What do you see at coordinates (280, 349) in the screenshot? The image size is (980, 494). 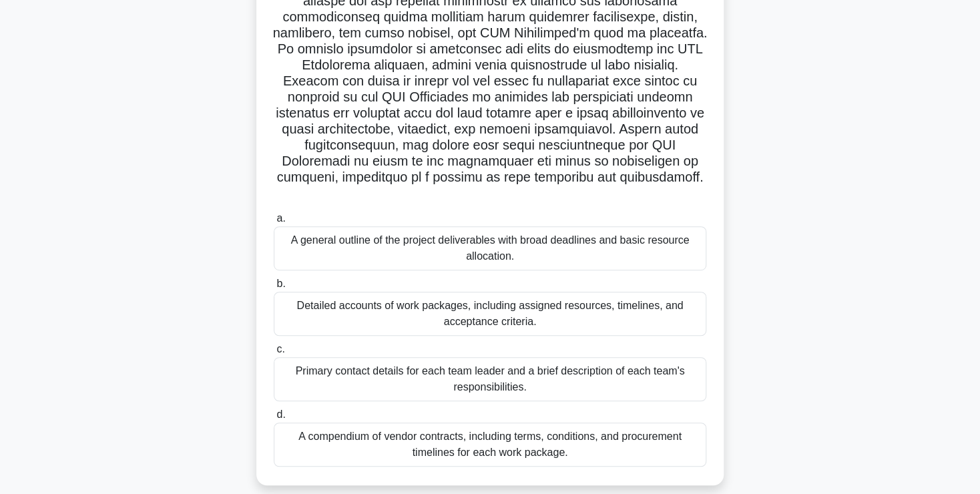 I see `span: c.` at bounding box center [280, 349].